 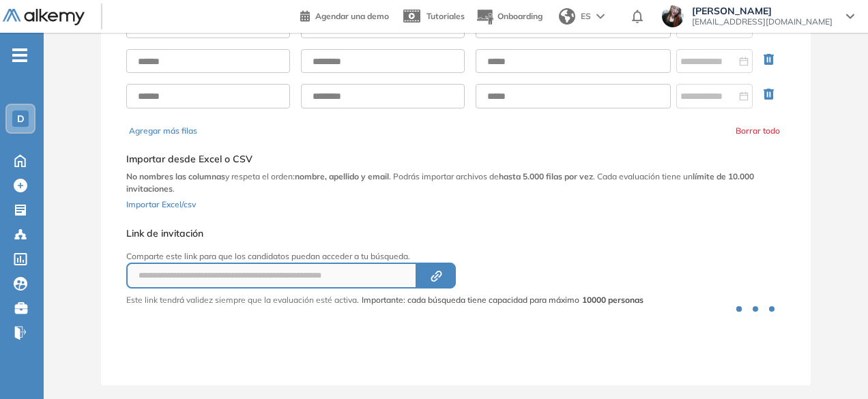 I want to click on b: límite de 10.000 invitaciones, so click(x=440, y=182).